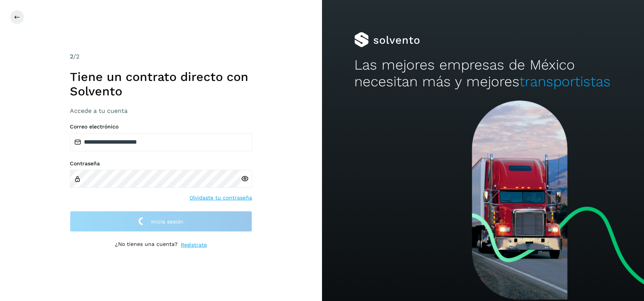 Image resolution: width=644 pixels, height=301 pixels. What do you see at coordinates (161, 221) in the screenshot?
I see `button: Inicia sesión` at bounding box center [161, 221].